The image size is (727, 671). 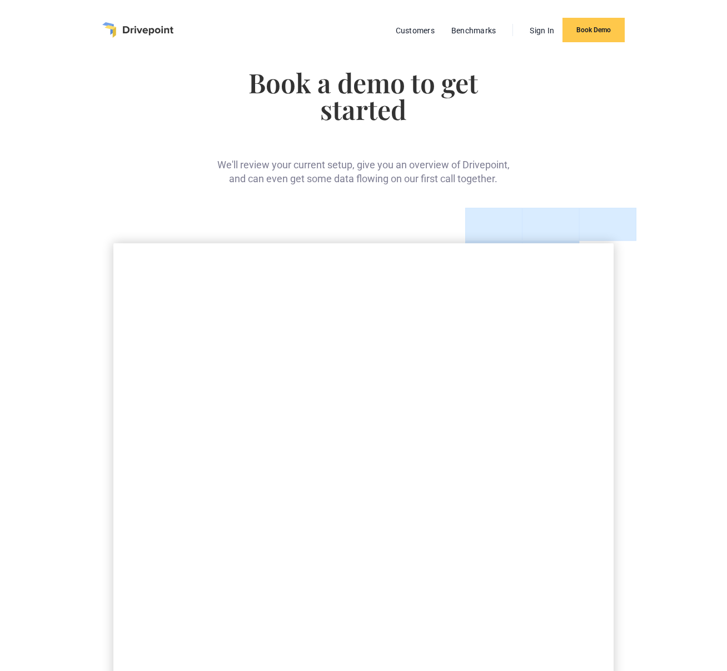 What do you see at coordinates (542, 31) in the screenshot?
I see `a: Sign In` at bounding box center [542, 31].